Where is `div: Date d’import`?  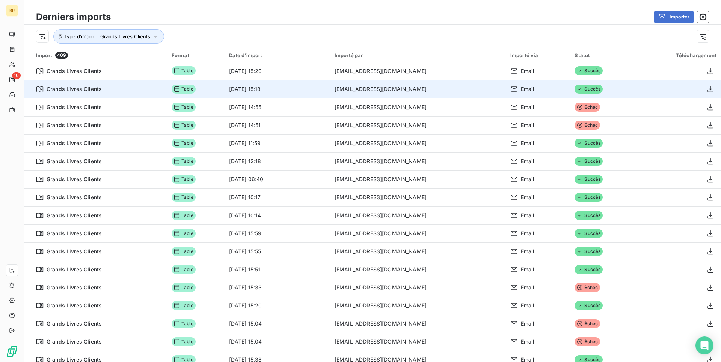
div: Date d’import is located at coordinates (277, 55).